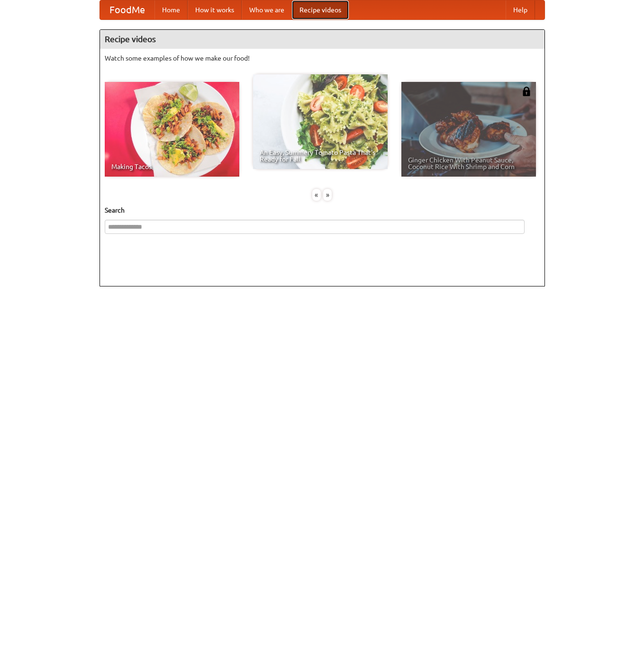 This screenshot has height=670, width=644. What do you see at coordinates (127, 10) in the screenshot?
I see `a: FoodMe` at bounding box center [127, 10].